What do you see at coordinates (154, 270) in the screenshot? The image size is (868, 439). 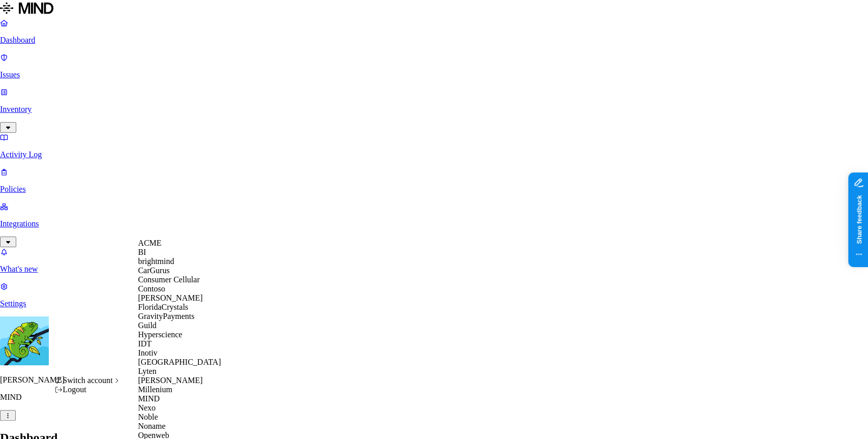 I see `span: CarGurus` at bounding box center [154, 270].